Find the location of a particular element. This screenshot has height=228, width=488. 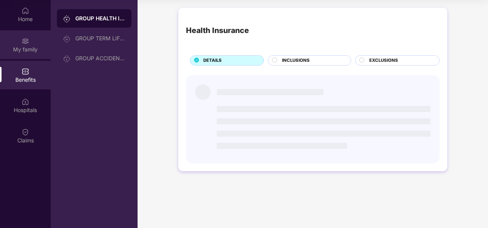

span: INCLUSIONS is located at coordinates (296, 61).